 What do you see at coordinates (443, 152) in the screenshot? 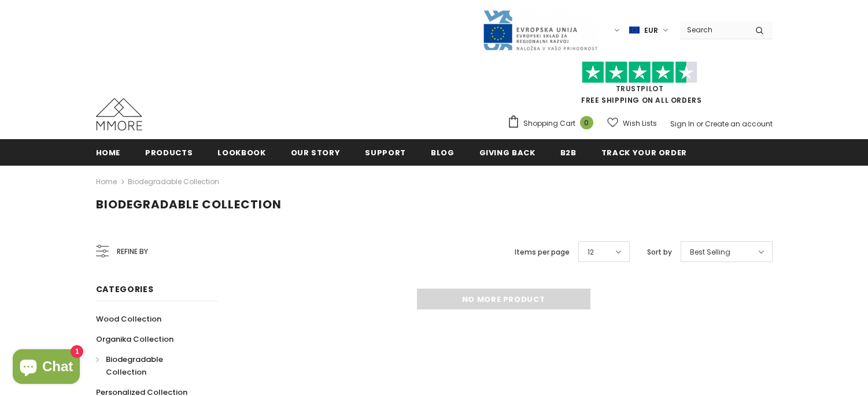
I see `a: Blog` at bounding box center [443, 152].